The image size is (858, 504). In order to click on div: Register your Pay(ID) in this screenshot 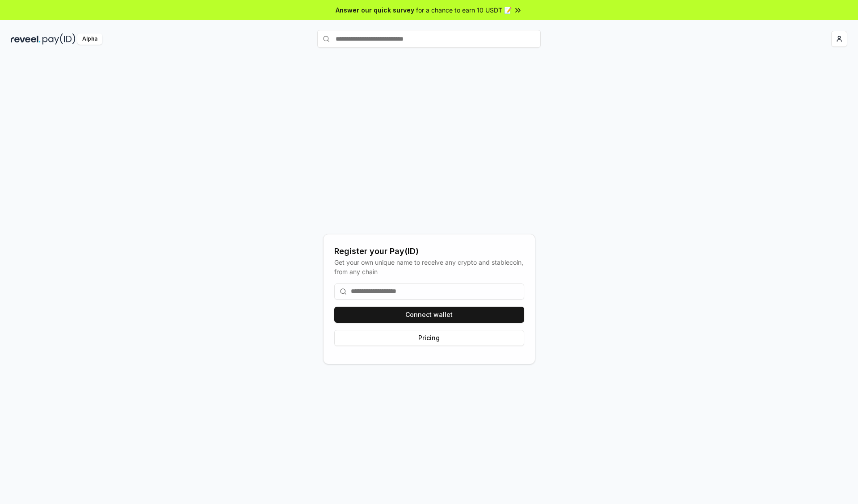, I will do `click(429, 251)`.